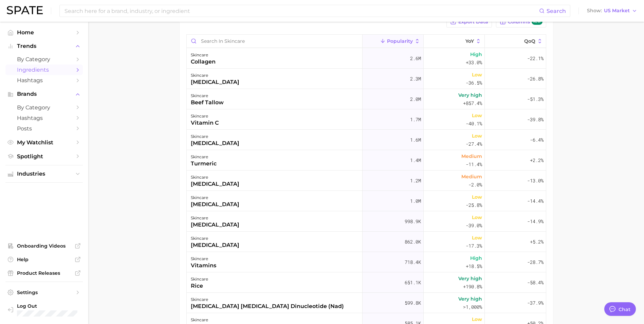  I want to click on span: Brands, so click(44, 94).